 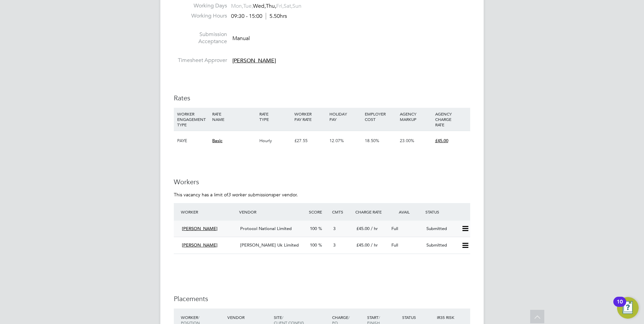 What do you see at coordinates (234, 116) in the screenshot?
I see `div: RATE NAME` at bounding box center [234, 116].